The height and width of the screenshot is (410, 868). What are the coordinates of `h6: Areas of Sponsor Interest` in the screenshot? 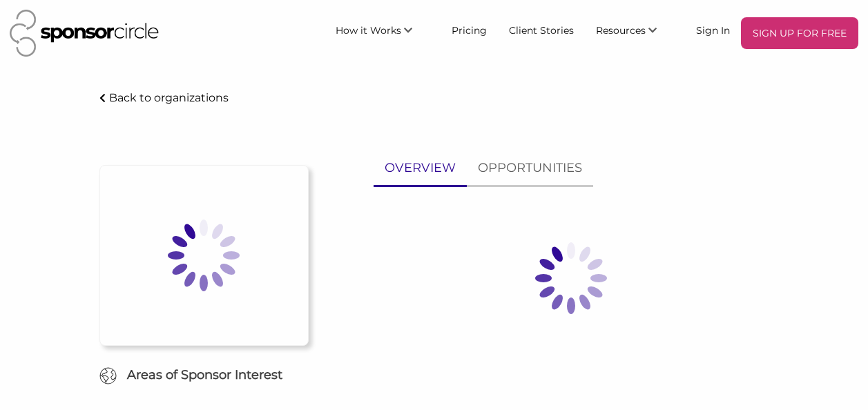 It's located at (203, 375).